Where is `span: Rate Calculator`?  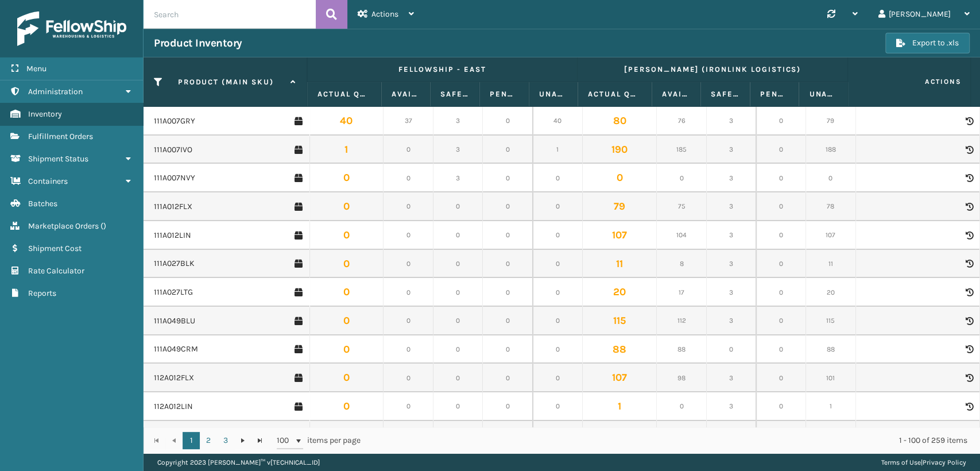 span: Rate Calculator is located at coordinates (56, 270).